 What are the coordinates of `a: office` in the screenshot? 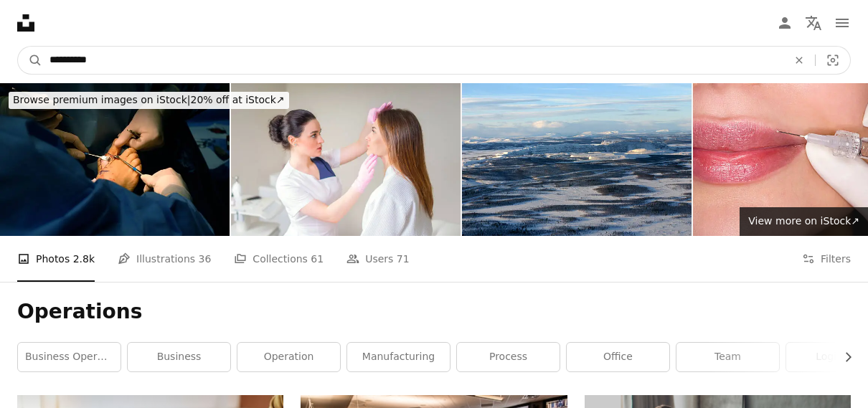 It's located at (617, 357).